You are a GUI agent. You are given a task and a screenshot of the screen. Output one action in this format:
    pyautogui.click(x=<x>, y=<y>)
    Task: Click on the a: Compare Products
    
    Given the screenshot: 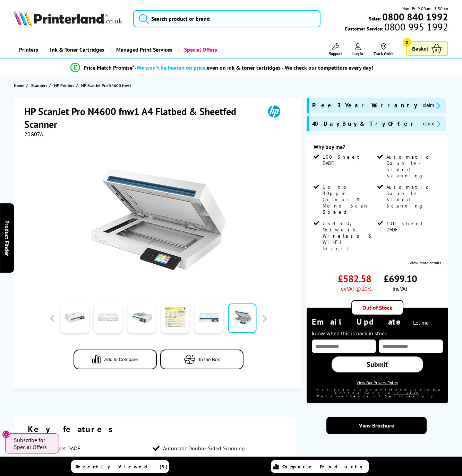 What is the action you would take?
    pyautogui.click(x=320, y=466)
    